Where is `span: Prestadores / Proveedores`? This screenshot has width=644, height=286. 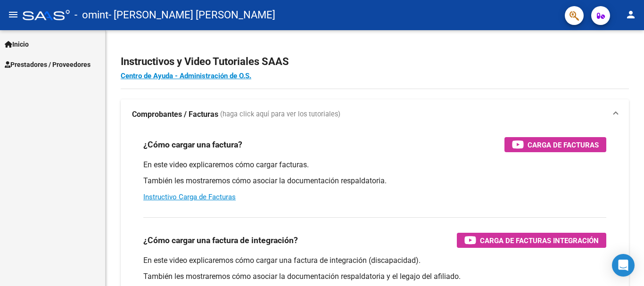 span: Prestadores / Proveedores is located at coordinates (47, 65).